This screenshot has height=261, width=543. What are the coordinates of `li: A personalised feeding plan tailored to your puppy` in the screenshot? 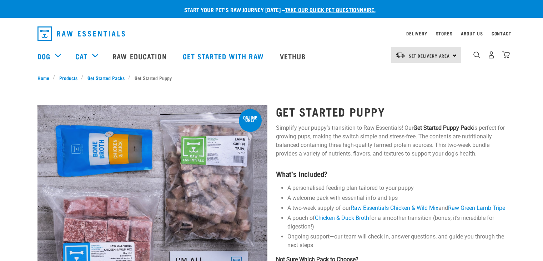 It's located at (397, 188).